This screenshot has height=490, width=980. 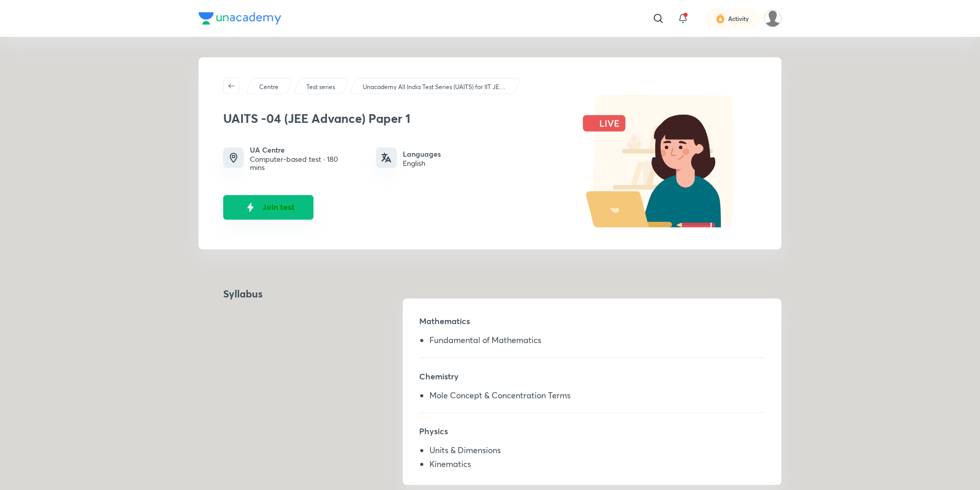 What do you see at coordinates (434, 87) in the screenshot?
I see `p: Unacademy All India Test Series (UAITS) for IIT JEE Class 11` at bounding box center [434, 87].